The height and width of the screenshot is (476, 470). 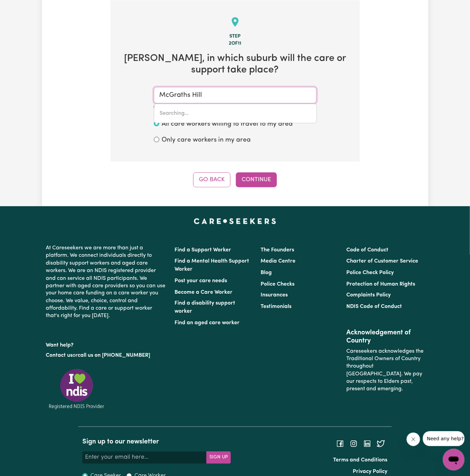 What do you see at coordinates (341, 444) in the screenshot?
I see `a: Follow Careseekers on Facebook` at bounding box center [341, 444].